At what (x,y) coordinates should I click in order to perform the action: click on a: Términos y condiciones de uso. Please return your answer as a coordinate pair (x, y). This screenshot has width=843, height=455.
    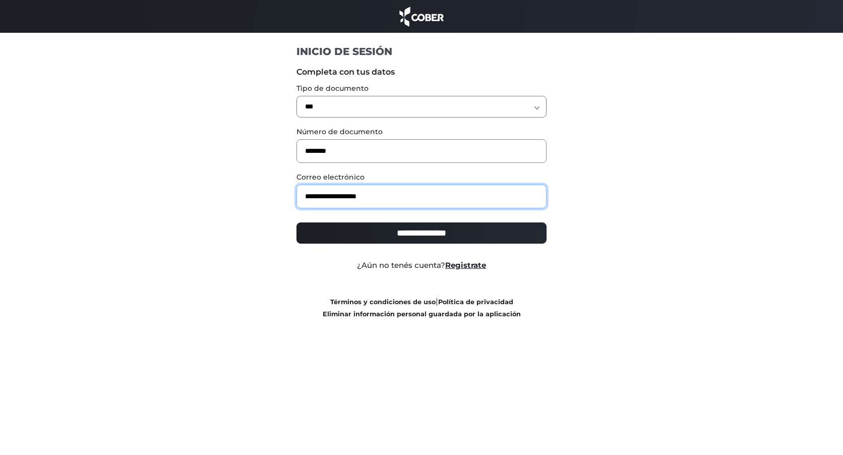
    Looking at the image, I should click on (383, 302).